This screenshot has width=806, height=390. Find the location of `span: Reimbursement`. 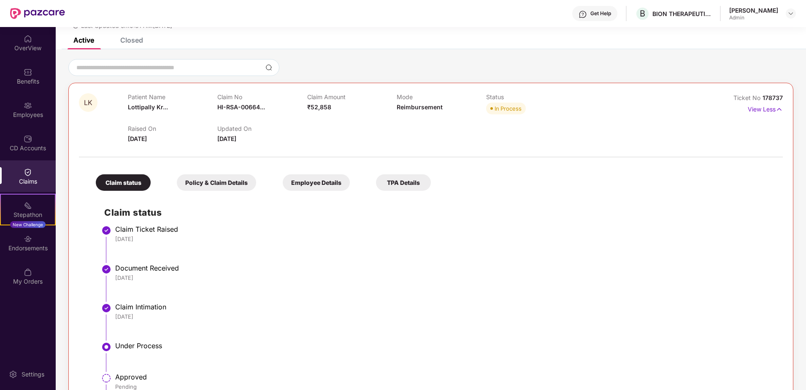

span: Reimbursement is located at coordinates (420, 107).